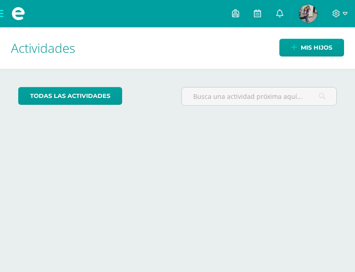 Image resolution: width=355 pixels, height=272 pixels. What do you see at coordinates (316, 47) in the screenshot?
I see `span: Mis hijos` at bounding box center [316, 47].